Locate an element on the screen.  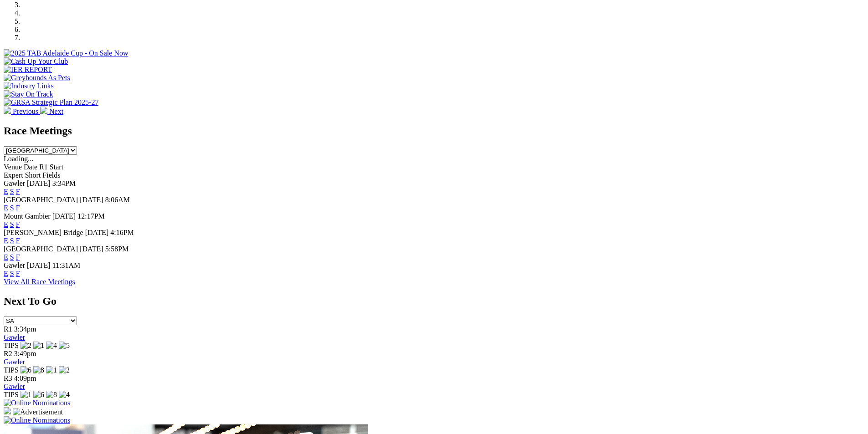
span: 11:31AM is located at coordinates (67, 265).